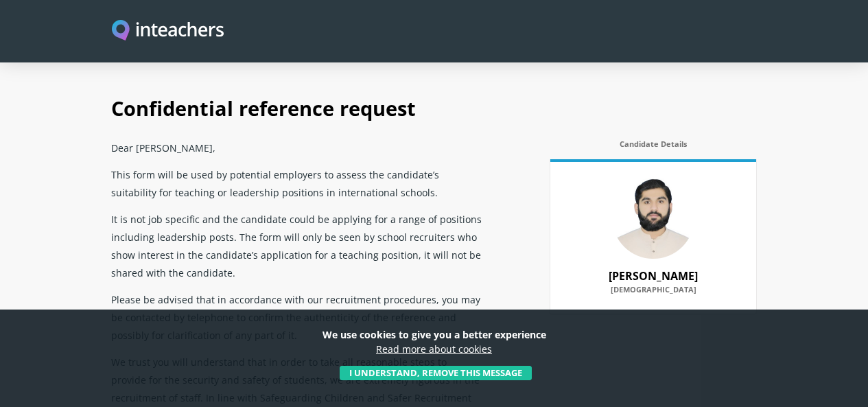  Describe the element at coordinates (653, 147) in the screenshot. I see `label: Candidate Details` at that location.